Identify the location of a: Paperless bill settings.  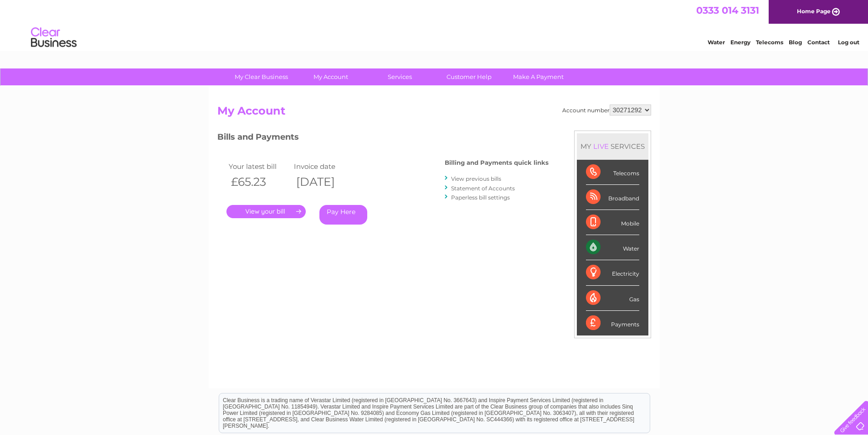
(481, 197).